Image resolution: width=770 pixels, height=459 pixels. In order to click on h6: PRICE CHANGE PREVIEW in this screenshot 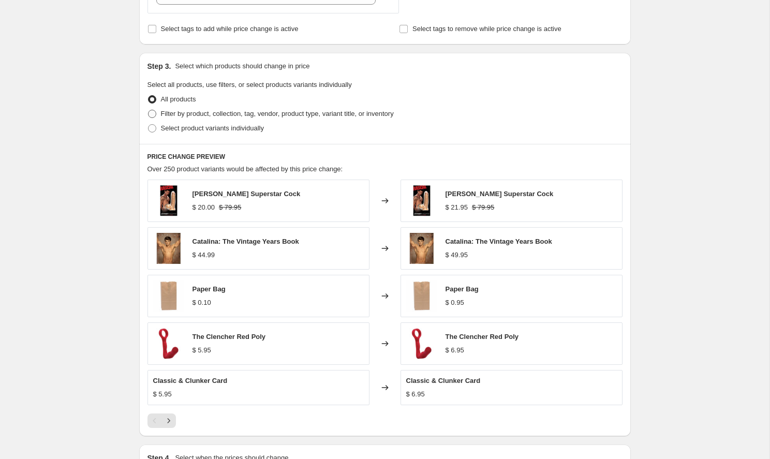, I will do `click(385, 157)`.